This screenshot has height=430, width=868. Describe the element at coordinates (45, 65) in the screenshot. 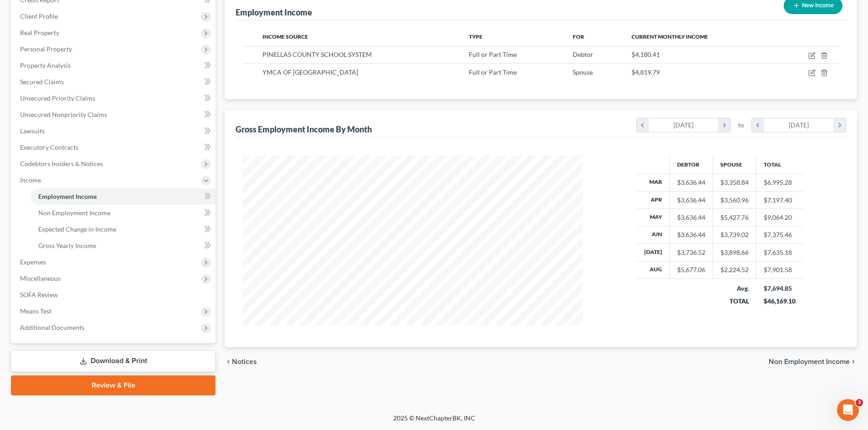

I see `span: Property Analysis` at that location.